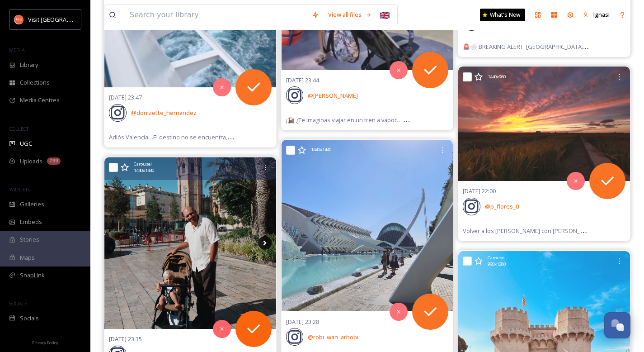 The height and width of the screenshot is (352, 644). Describe the element at coordinates (29, 318) in the screenshot. I see `span: Socials` at that location.